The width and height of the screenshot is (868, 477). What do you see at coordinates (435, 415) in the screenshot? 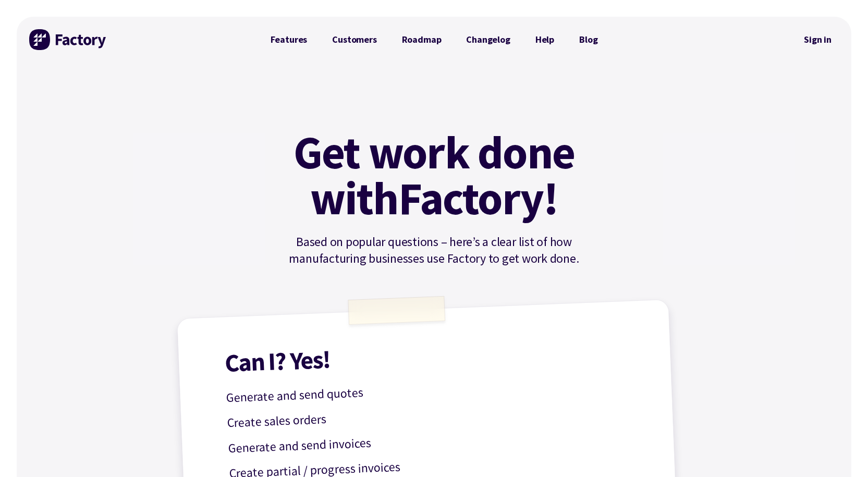
I see `p: Create sales orders` at bounding box center [435, 415].